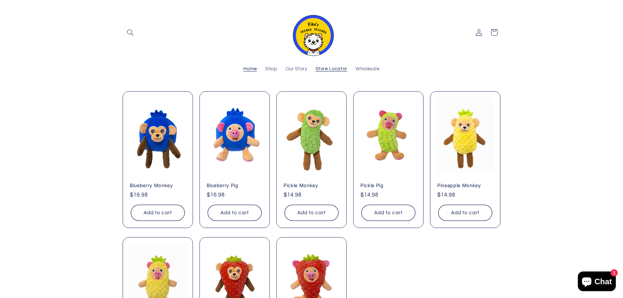 The width and height of the screenshot is (623, 298). I want to click on a: Store Locator, so click(332, 69).